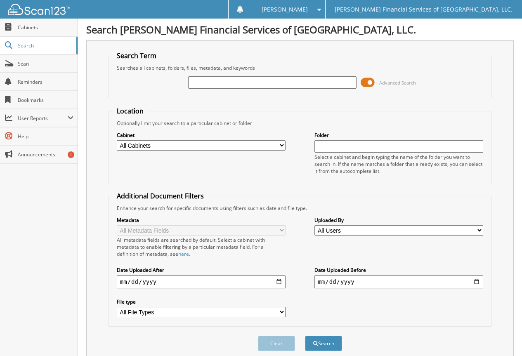 The width and height of the screenshot is (522, 356). What do you see at coordinates (201, 282) in the screenshot?
I see `input: start` at bounding box center [201, 282].